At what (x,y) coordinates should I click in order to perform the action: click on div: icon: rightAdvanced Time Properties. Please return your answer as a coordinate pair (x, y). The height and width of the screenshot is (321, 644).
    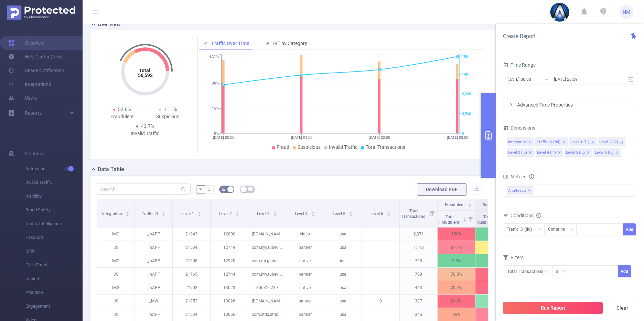
    Looking at the image, I should click on (570, 105).